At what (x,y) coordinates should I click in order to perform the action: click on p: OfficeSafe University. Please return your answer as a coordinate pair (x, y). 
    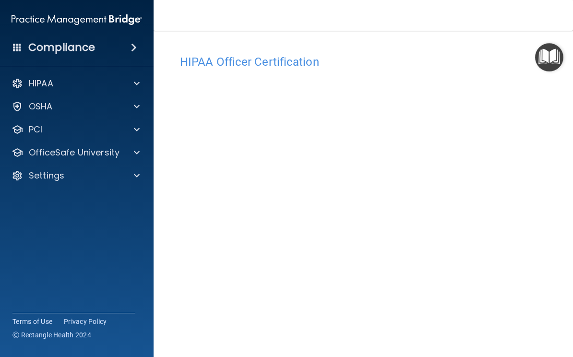
    Looking at the image, I should click on (74, 153).